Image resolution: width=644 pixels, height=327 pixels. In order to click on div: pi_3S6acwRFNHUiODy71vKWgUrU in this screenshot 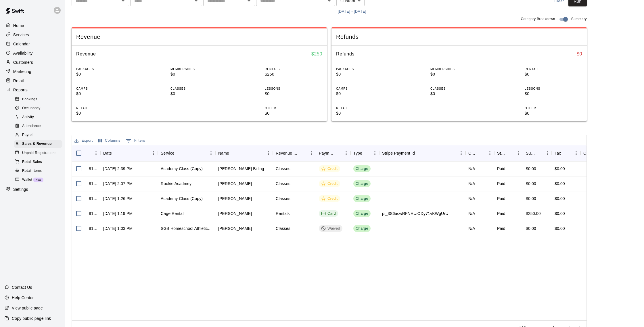, I will do `click(415, 213)`.